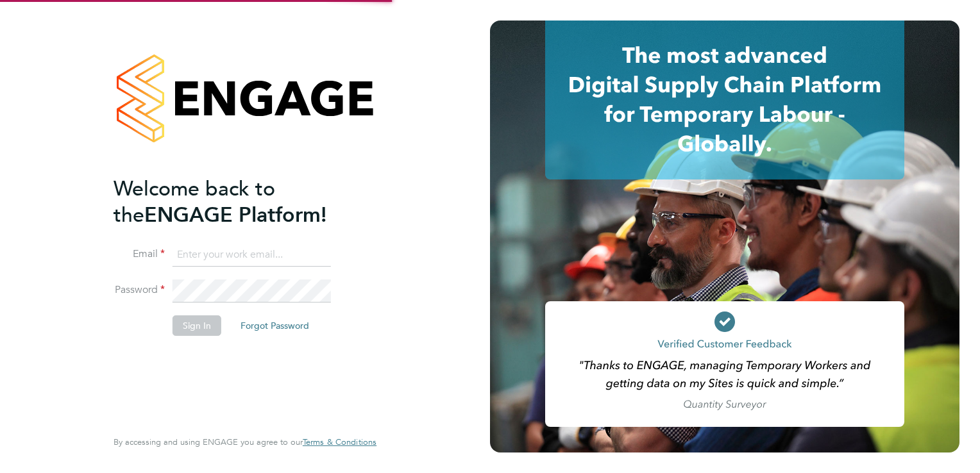 Image resolution: width=980 pixels, height=473 pixels. What do you see at coordinates (339, 442) in the screenshot?
I see `a: Terms & Conditions` at bounding box center [339, 442].